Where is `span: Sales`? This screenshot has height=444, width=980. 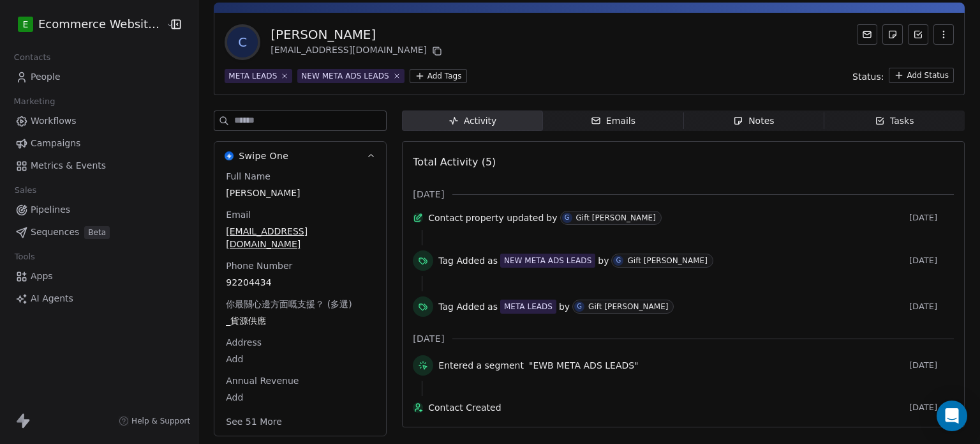 span: Sales is located at coordinates (25, 190).